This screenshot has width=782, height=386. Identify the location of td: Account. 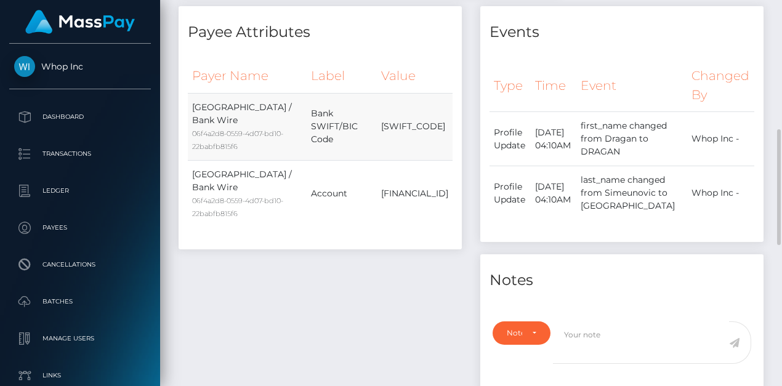
(342, 193).